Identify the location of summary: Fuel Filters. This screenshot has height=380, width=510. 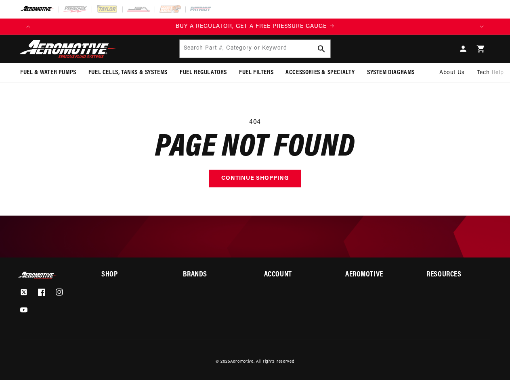
(256, 73).